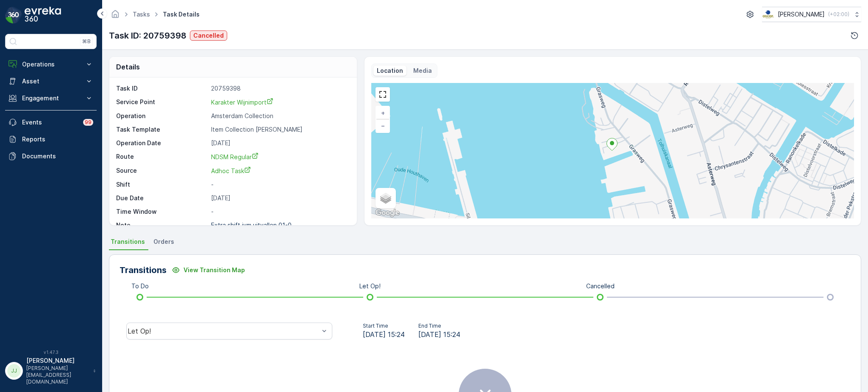 The image size is (868, 392). What do you see at coordinates (143, 270) in the screenshot?
I see `p: Transitions` at bounding box center [143, 270].